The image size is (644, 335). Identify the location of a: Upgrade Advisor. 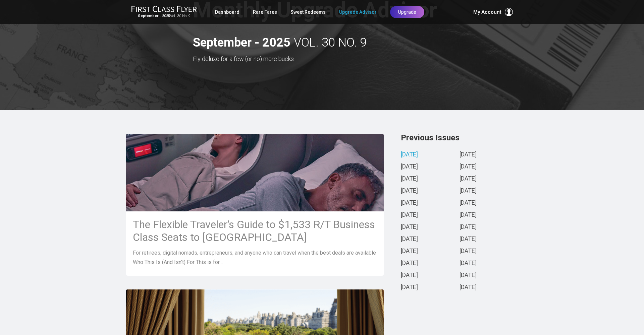
(357, 12).